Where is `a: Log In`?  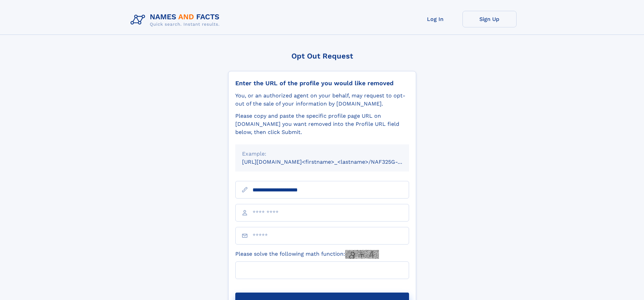 a: Log In is located at coordinates (435, 19).